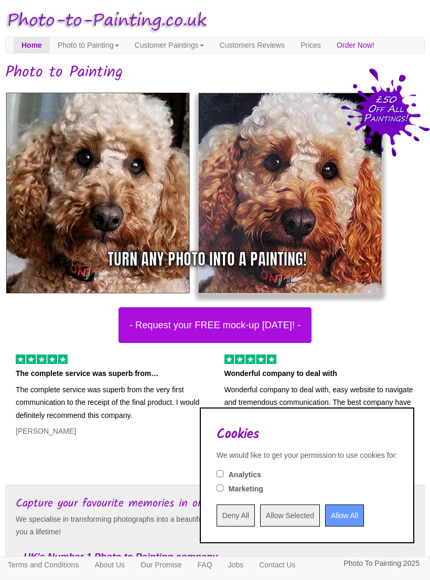 The image size is (430, 580). What do you see at coordinates (215, 72) in the screenshot?
I see `h1: Photo to Painting` at bounding box center [215, 72].